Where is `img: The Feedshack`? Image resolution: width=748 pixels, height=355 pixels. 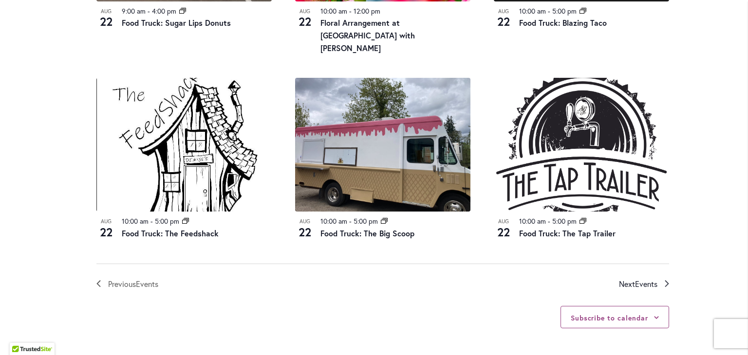 img: The Feedshack is located at coordinates (184, 145).